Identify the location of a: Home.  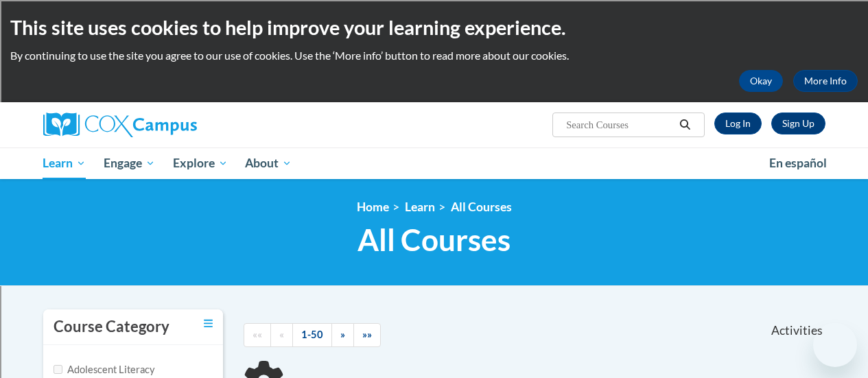
(373, 207).